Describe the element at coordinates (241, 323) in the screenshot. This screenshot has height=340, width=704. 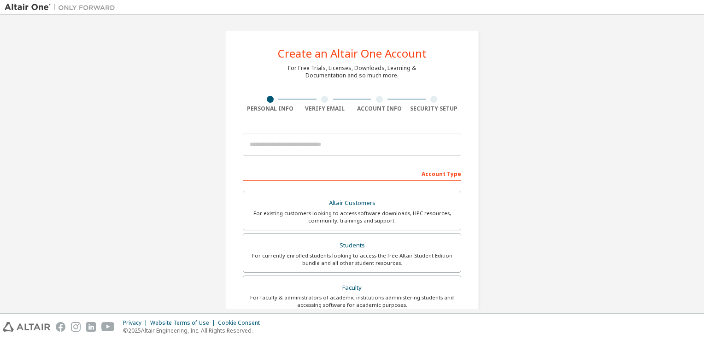
I see `div: Cookie Consent` at that location.